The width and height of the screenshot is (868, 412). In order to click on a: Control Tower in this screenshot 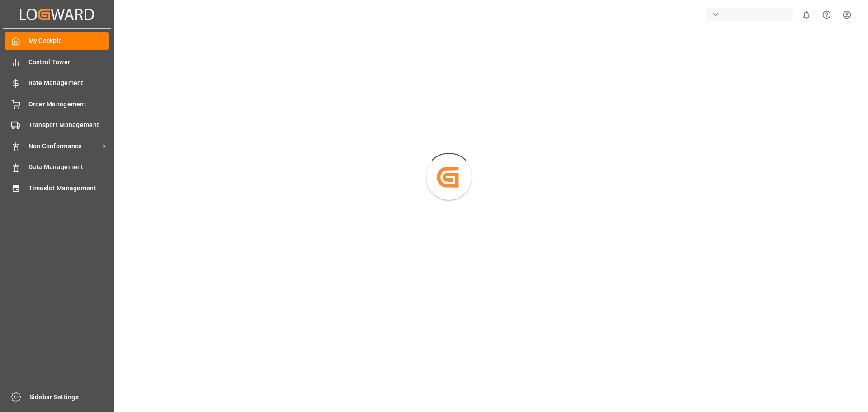, I will do `click(57, 61)`.